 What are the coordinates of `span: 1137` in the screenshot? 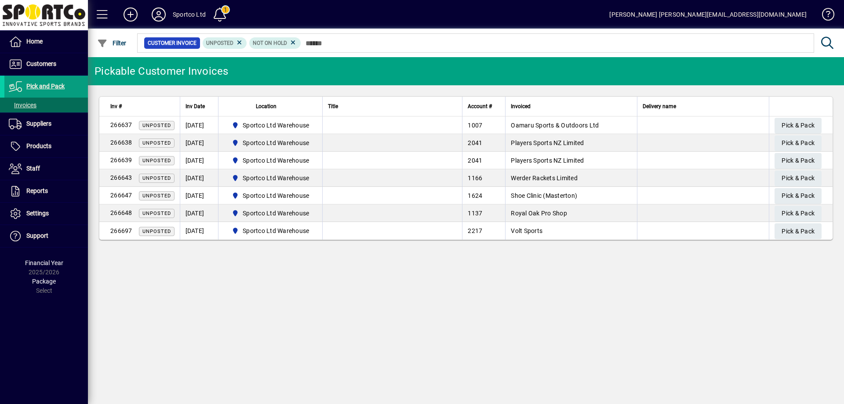 It's located at (475, 213).